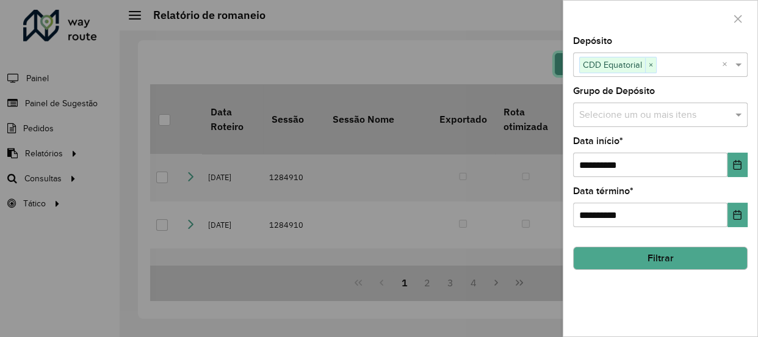 This screenshot has width=758, height=337. What do you see at coordinates (612, 65) in the screenshot?
I see `span: CDD Equatorial` at bounding box center [612, 65].